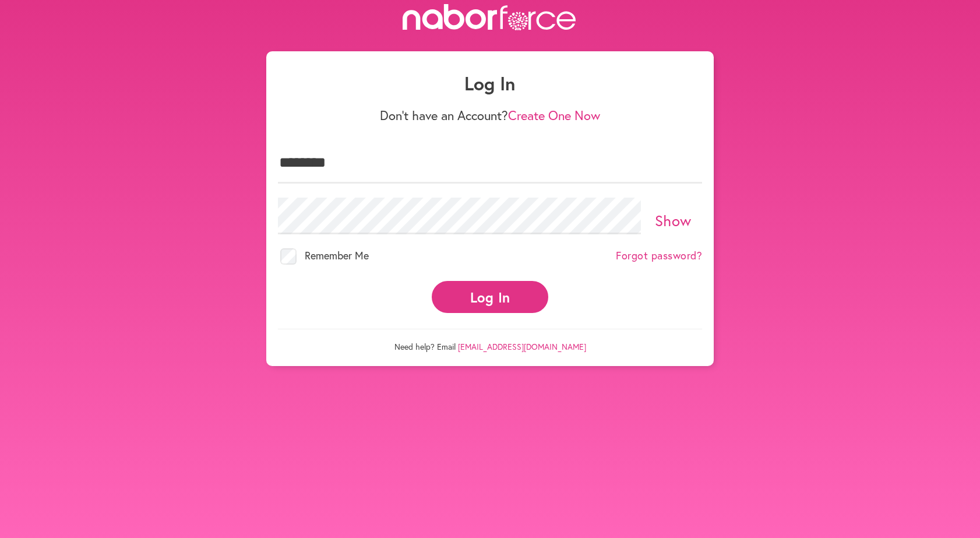 The image size is (980, 538). Describe the element at coordinates (659, 255) in the screenshot. I see `a: Forgot password?` at that location.